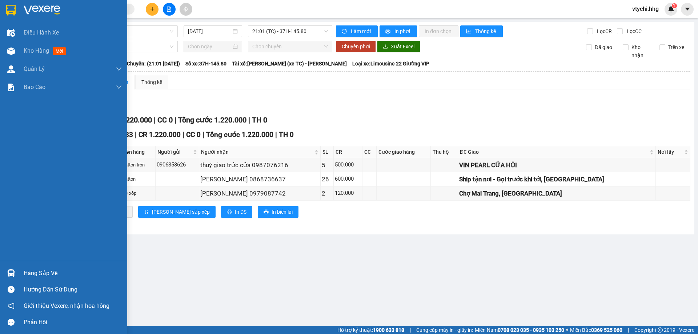 The width and height of the screenshot is (698, 334). I want to click on span: notification, so click(11, 306).